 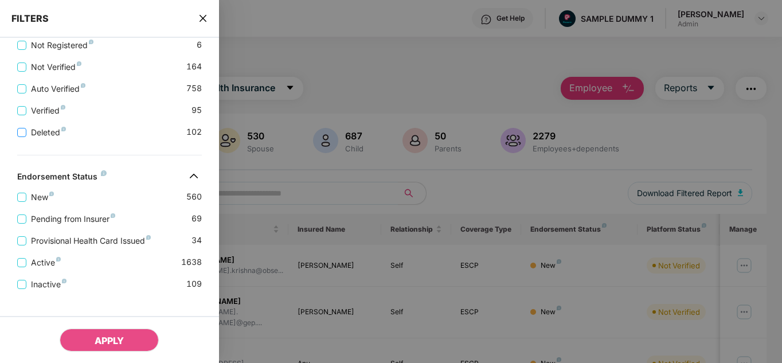 I want to click on span: Deleted, so click(x=48, y=132).